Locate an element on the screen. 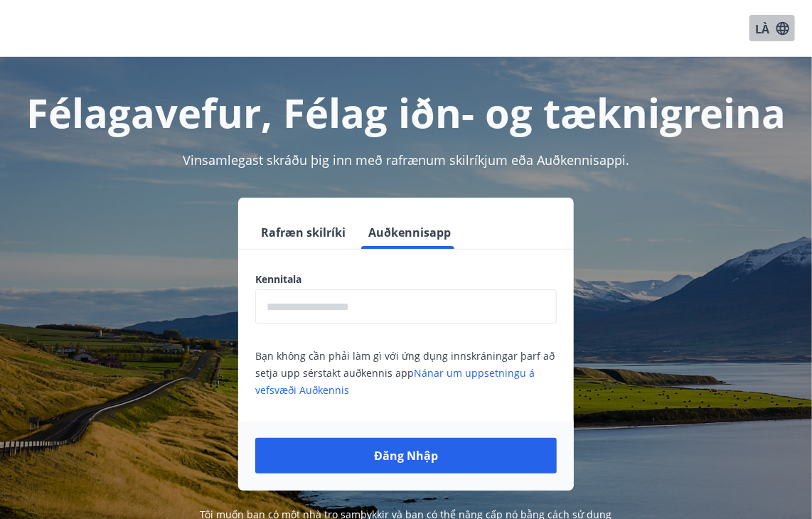  font: Đăng nhập is located at coordinates (406, 457).